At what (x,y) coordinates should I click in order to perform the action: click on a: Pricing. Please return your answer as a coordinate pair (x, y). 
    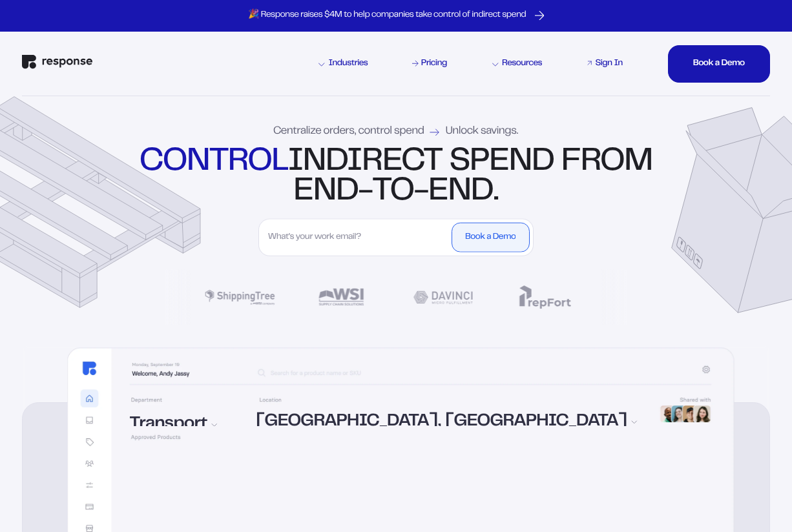
    Looking at the image, I should click on (431, 64).